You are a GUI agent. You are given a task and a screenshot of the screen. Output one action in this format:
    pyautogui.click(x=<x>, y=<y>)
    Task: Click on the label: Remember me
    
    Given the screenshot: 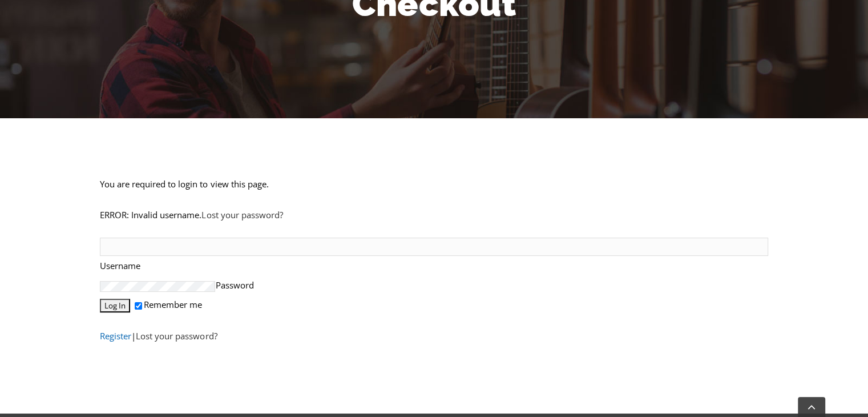 What is the action you would take?
    pyautogui.click(x=167, y=304)
    